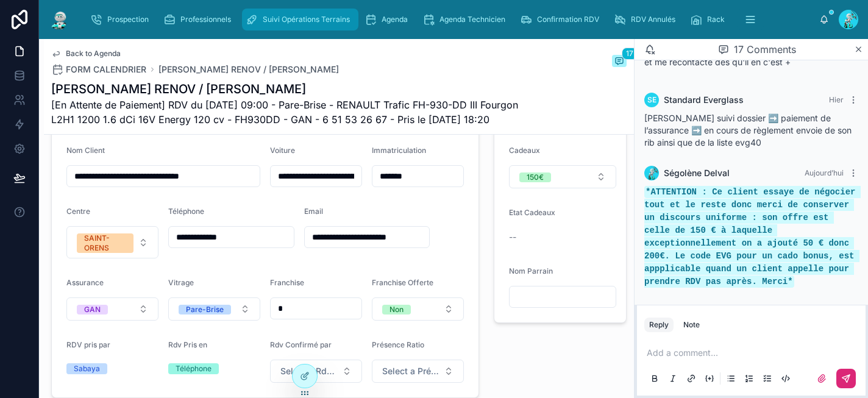 The height and width of the screenshot is (398, 868). I want to click on a: Prospection, so click(122, 19).